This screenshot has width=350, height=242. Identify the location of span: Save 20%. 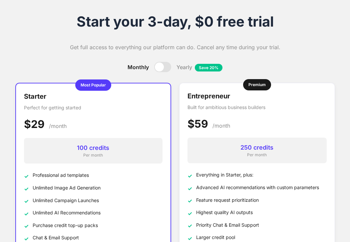
(208, 68).